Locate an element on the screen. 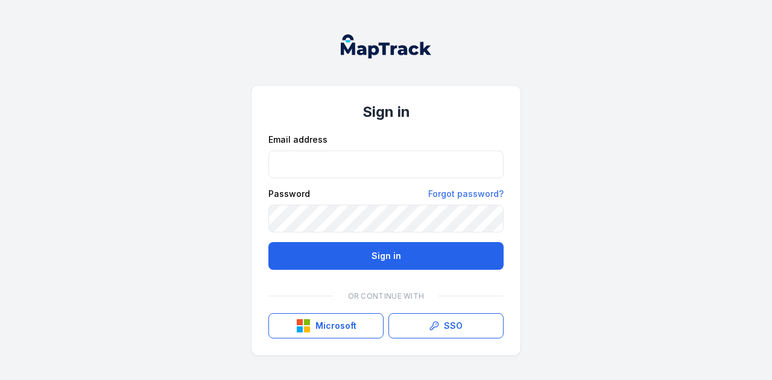 This screenshot has height=380, width=772. a: SSO is located at coordinates (445, 326).